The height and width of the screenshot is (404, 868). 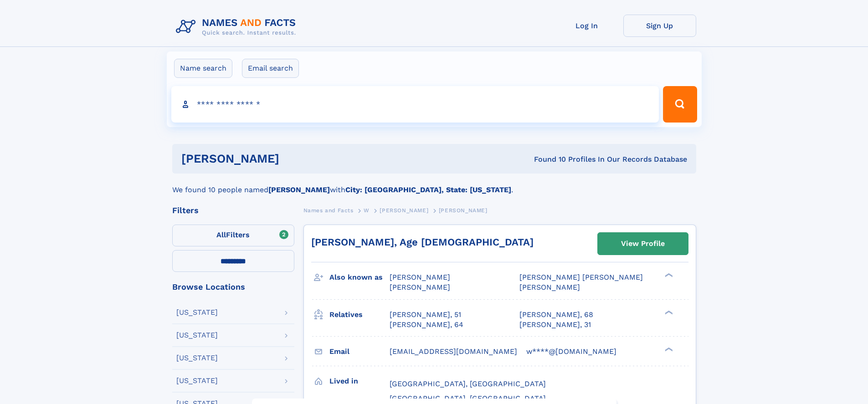 I want to click on a: W, so click(x=366, y=210).